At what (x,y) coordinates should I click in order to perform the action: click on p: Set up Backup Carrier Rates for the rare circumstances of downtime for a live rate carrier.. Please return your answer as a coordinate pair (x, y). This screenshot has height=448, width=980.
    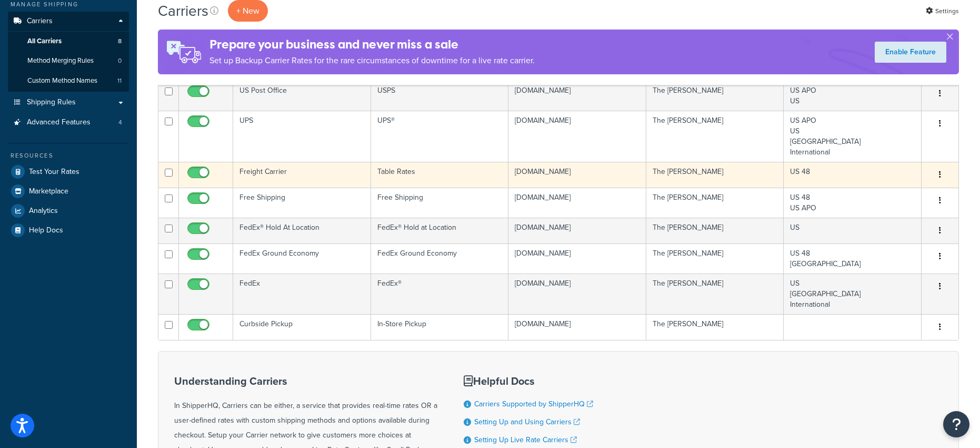
    Looking at the image, I should click on (372, 61).